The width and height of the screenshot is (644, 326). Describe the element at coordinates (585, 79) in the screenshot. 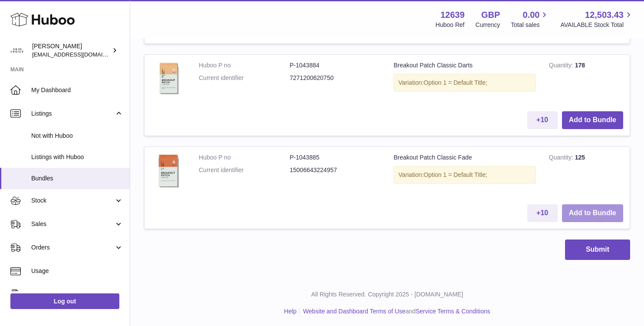

I see `td: 178` at that location.